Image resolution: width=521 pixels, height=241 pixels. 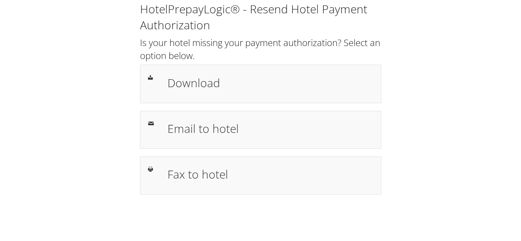 What do you see at coordinates (260, 176) in the screenshot?
I see `a: Fax to hotel` at bounding box center [260, 176].